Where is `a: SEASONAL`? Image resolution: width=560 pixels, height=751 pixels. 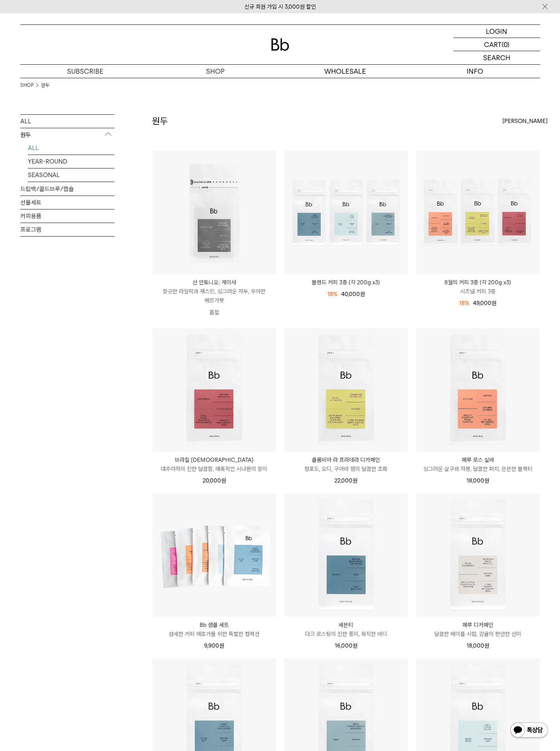 a: SEASONAL is located at coordinates (71, 175).